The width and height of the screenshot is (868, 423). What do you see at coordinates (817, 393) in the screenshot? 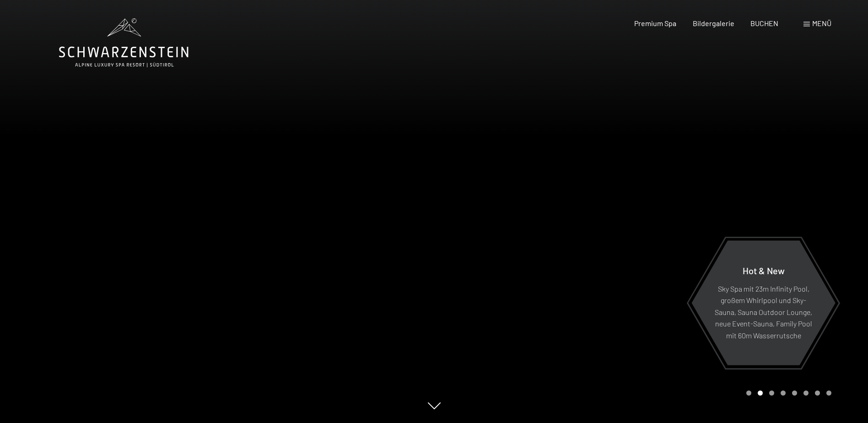
I see `div: Carousel Page 7` at bounding box center [817, 393].